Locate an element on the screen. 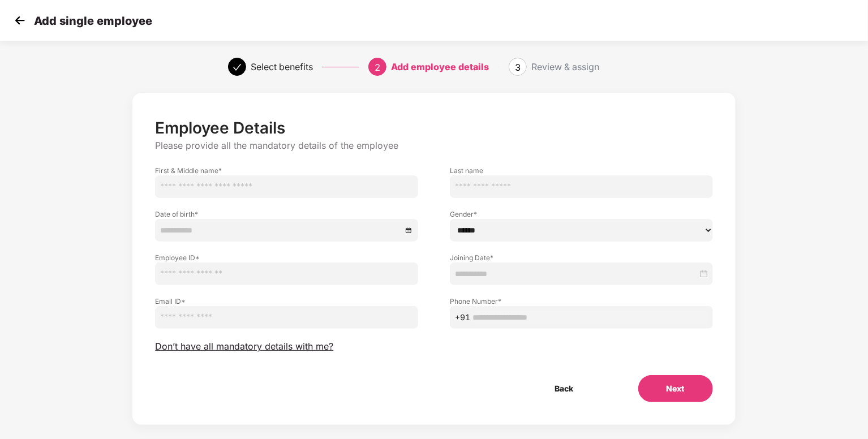 This screenshot has width=868, height=439. button: Next is located at coordinates (675, 389).